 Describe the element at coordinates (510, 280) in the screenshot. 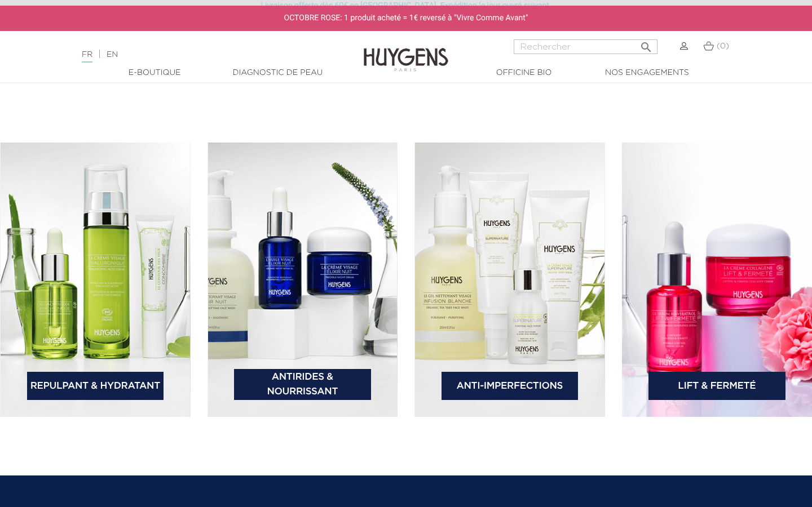

I see `img: bannière catégorie 3` at that location.